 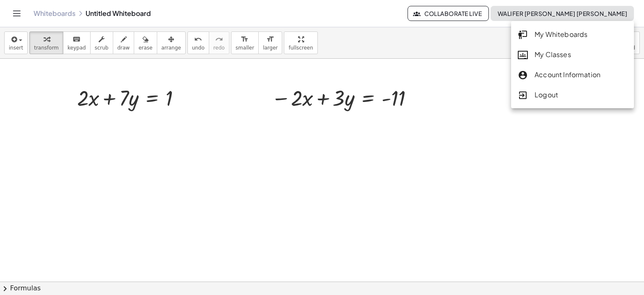 What do you see at coordinates (76, 43) in the screenshot?
I see `button: keyboardkeypad` at bounding box center [76, 43].